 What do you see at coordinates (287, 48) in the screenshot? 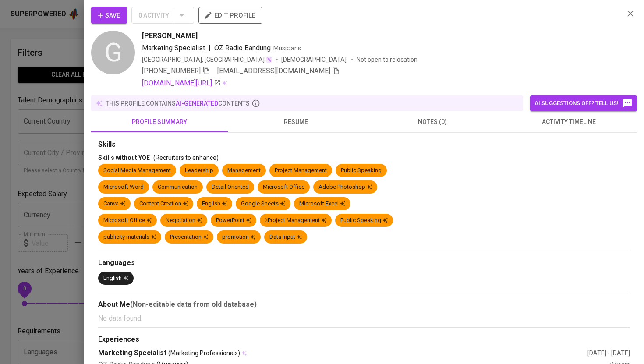
I see `span: Musicians` at bounding box center [287, 48].